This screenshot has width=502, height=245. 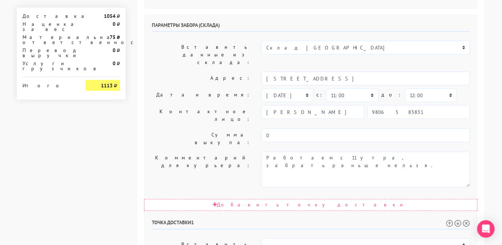 What do you see at coordinates (49, 66) in the screenshot?
I see `div: Услуги грузчиков` at bounding box center [49, 66].